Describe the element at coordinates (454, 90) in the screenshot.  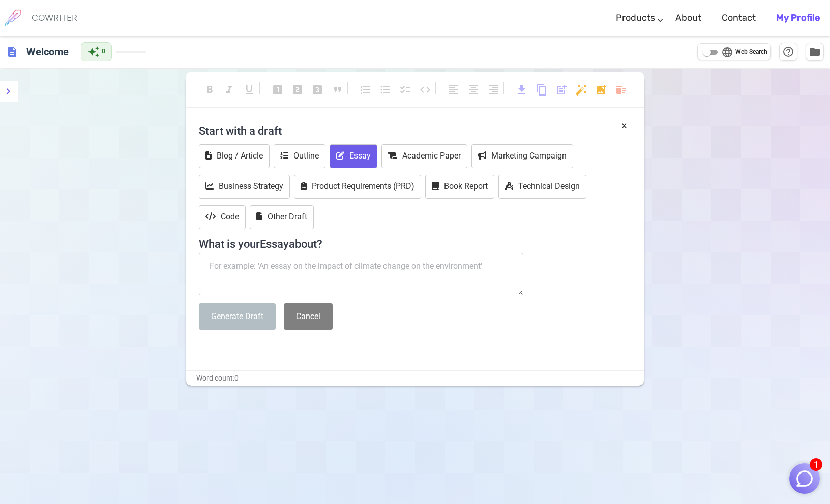
I see `span: format_align_left` at that location.